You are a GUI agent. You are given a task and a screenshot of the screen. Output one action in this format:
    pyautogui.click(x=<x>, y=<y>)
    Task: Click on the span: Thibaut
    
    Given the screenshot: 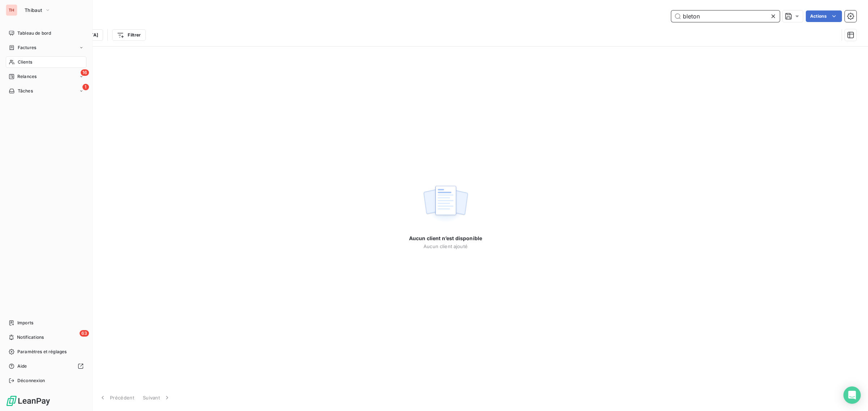 What is the action you would take?
    pyautogui.click(x=33, y=10)
    